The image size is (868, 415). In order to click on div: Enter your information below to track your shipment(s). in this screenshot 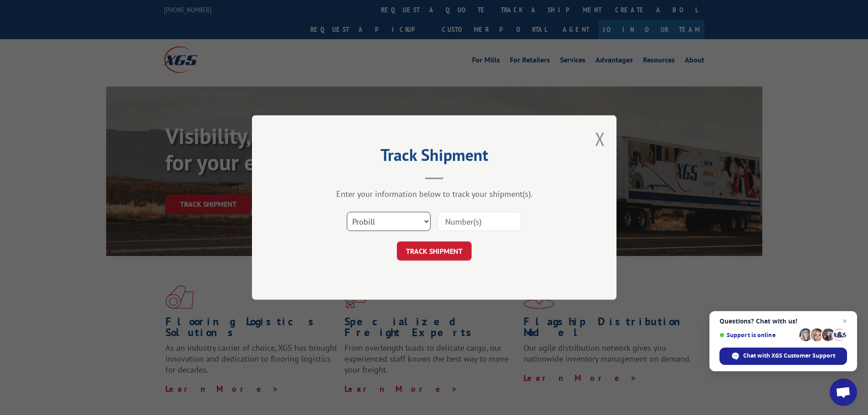, I will do `click(434, 194)`.